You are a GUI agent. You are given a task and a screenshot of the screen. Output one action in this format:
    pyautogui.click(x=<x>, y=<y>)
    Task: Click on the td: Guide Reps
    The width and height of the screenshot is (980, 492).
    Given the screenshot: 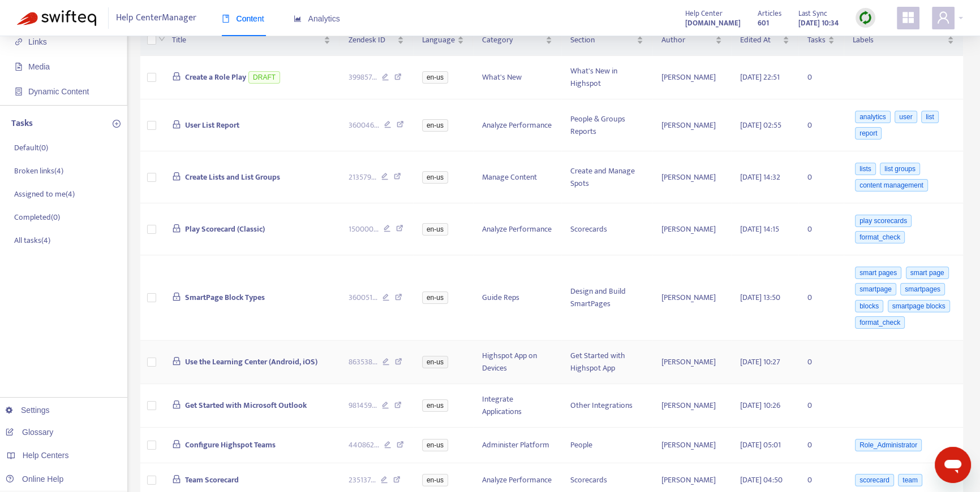 What is the action you would take?
    pyautogui.click(x=517, y=298)
    